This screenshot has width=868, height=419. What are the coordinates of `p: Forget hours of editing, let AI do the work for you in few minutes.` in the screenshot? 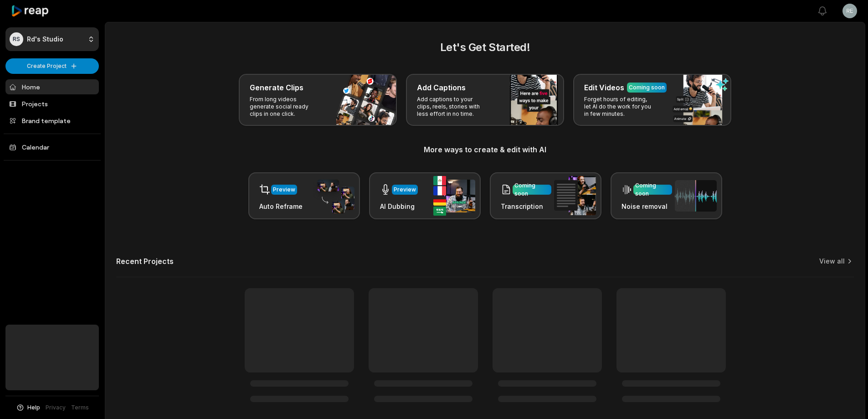 It's located at (619, 107).